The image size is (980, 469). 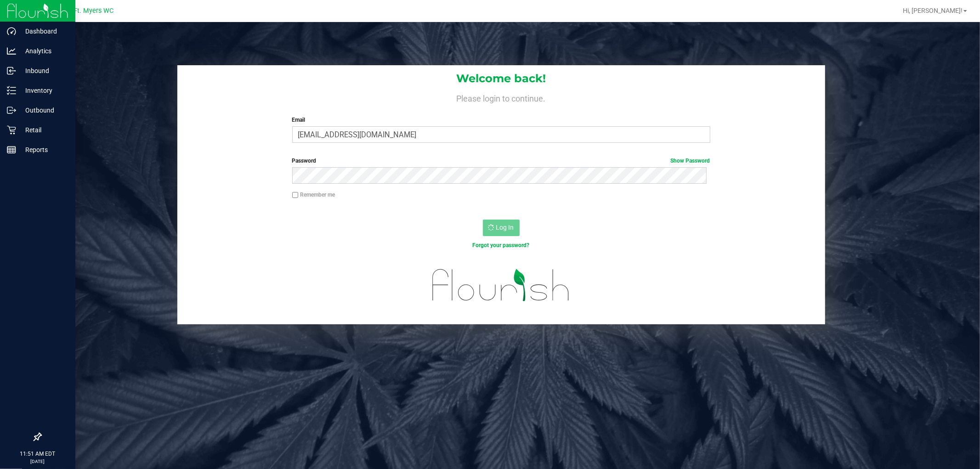 What do you see at coordinates (12, 51) in the screenshot?
I see `inline-svg: Analytics` at bounding box center [12, 51].